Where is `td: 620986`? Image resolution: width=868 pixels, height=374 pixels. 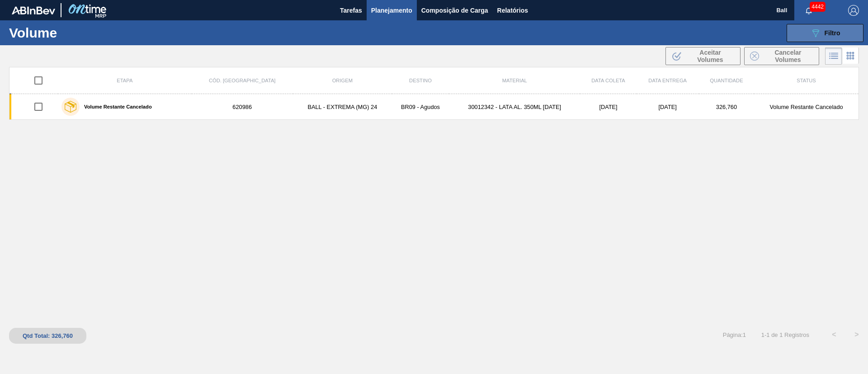
td: 620986 is located at coordinates (243, 107).